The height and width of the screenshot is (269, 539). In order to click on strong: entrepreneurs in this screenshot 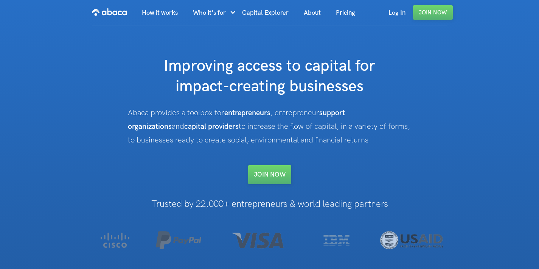, I will do `click(247, 113)`.